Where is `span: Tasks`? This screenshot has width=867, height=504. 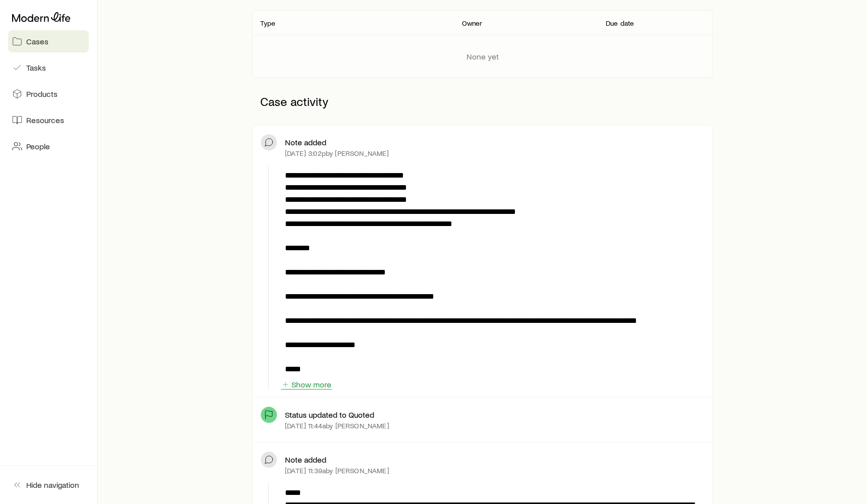
span: Tasks is located at coordinates (36, 68).